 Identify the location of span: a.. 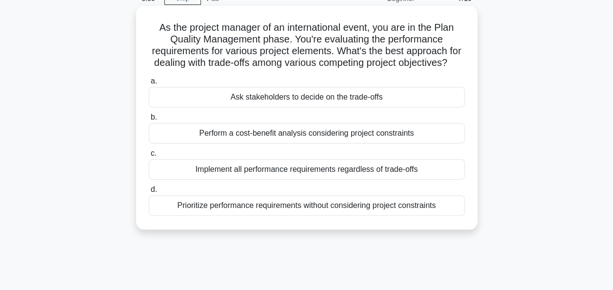
(154, 80).